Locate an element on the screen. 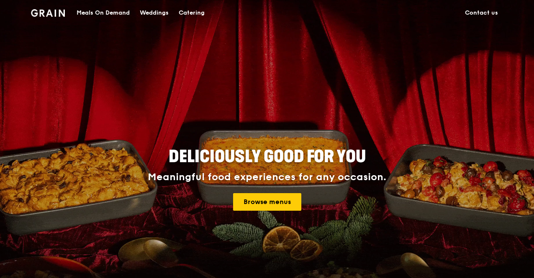 The height and width of the screenshot is (278, 534). div: Catering is located at coordinates (192, 13).